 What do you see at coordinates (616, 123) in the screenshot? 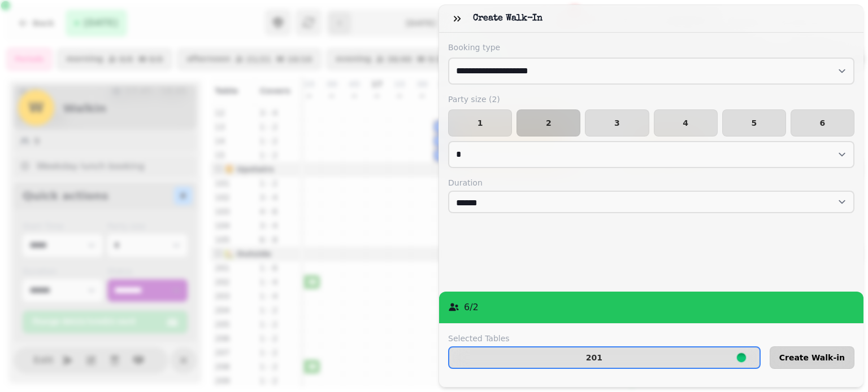
I see `button: 3` at bounding box center [616, 123].